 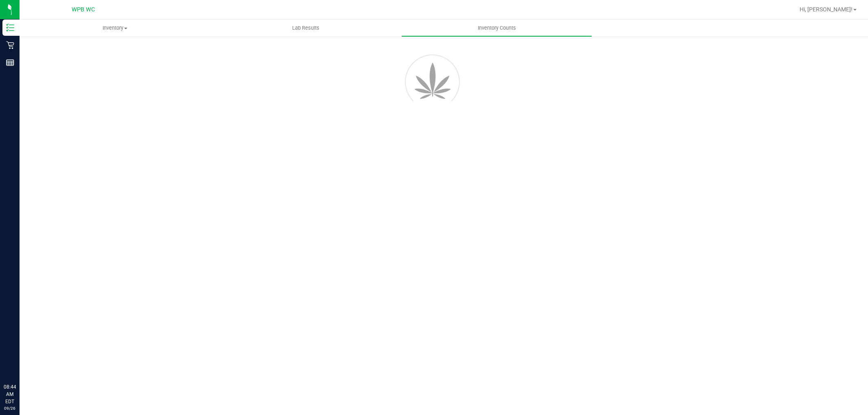 I want to click on span: Inventory, so click(x=114, y=28).